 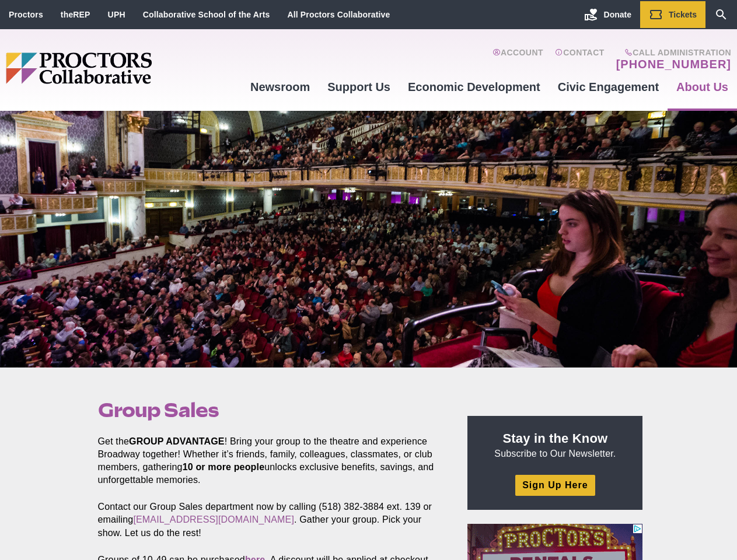 What do you see at coordinates (722, 15) in the screenshot?
I see `a: Search` at bounding box center [722, 15].